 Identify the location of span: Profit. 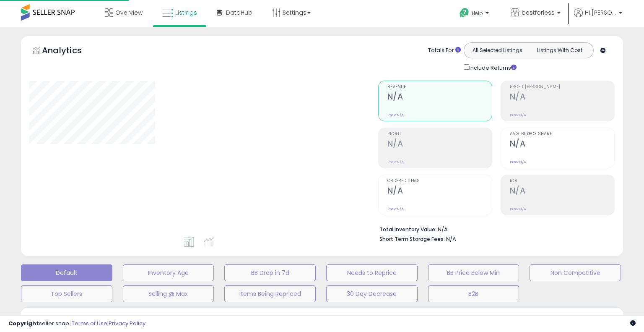
(440, 134).